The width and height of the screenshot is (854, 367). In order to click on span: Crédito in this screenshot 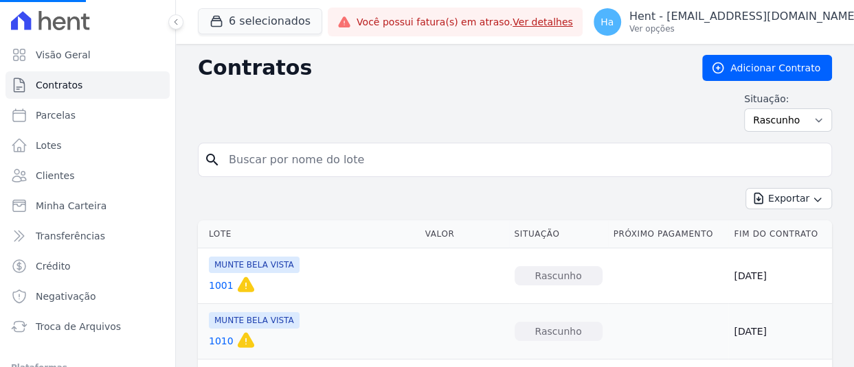, I will do `click(53, 266)`.